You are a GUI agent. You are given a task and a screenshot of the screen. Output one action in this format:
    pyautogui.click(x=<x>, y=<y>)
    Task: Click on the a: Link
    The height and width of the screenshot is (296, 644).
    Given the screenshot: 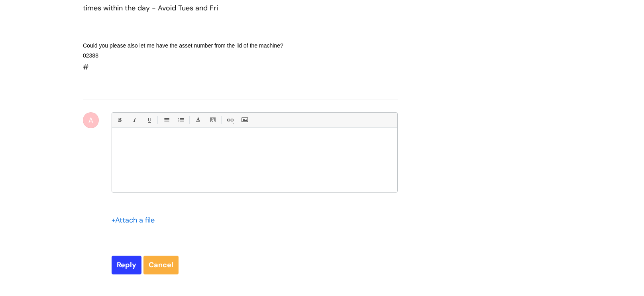 What is the action you would take?
    pyautogui.click(x=230, y=120)
    